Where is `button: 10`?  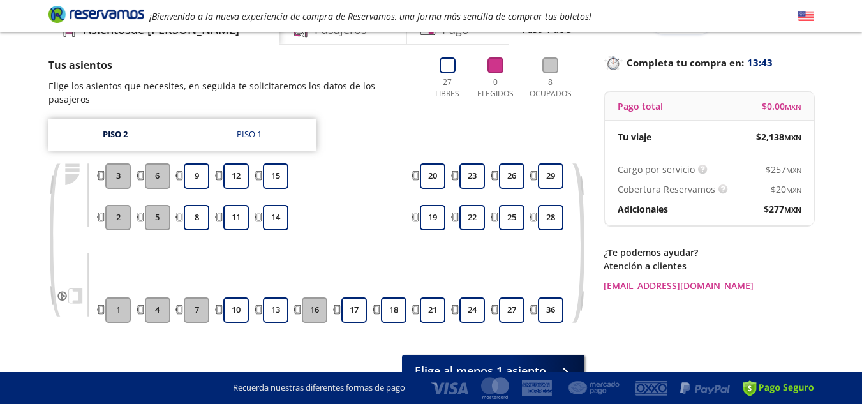 button: 10 is located at coordinates (236, 310).